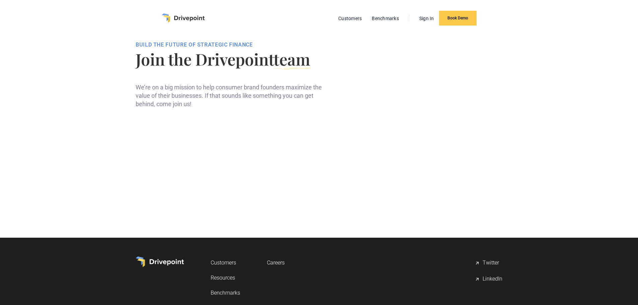  I want to click on a: home, so click(183, 18).